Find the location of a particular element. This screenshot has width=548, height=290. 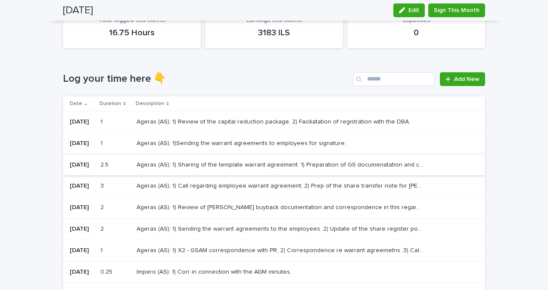

h1: Log your time here 👇 is located at coordinates (206, 79).